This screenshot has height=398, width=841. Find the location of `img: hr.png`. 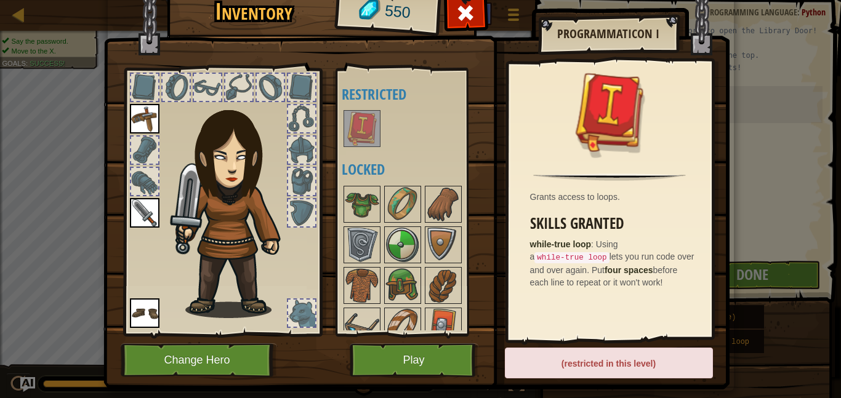

img: hr.png is located at coordinates (609, 177).